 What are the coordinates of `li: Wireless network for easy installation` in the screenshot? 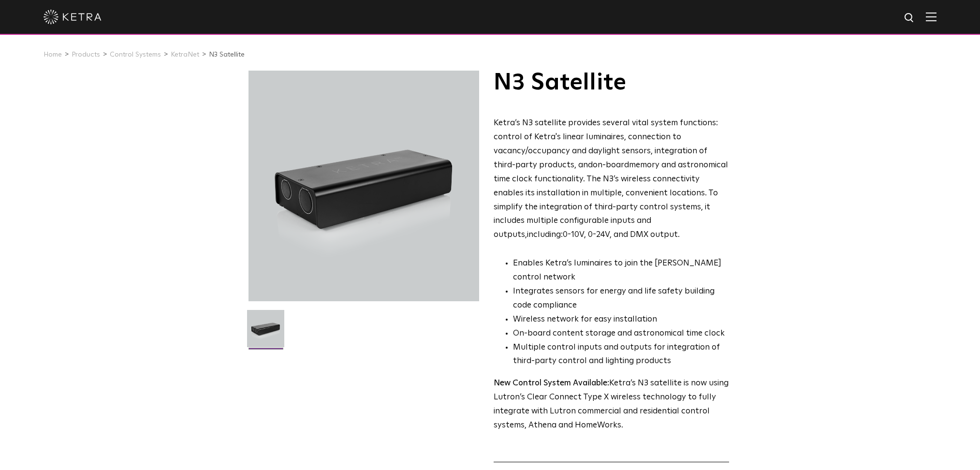 It's located at (621, 320).